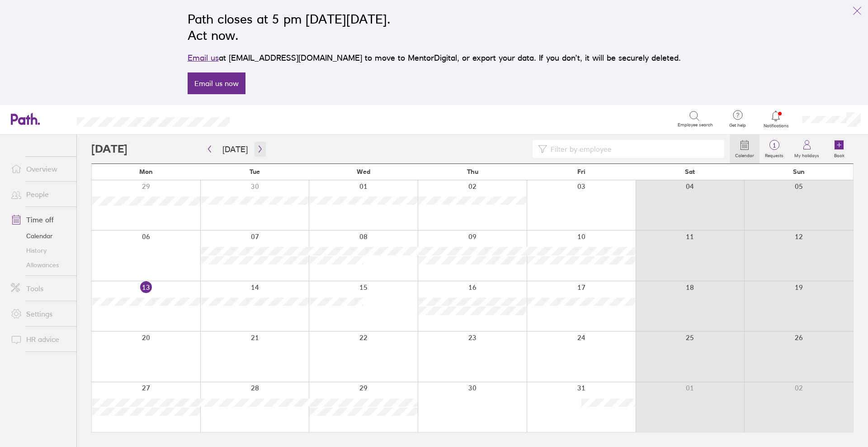 The height and width of the screenshot is (447, 868). What do you see at coordinates (217, 83) in the screenshot?
I see `a: Email us now` at bounding box center [217, 83].